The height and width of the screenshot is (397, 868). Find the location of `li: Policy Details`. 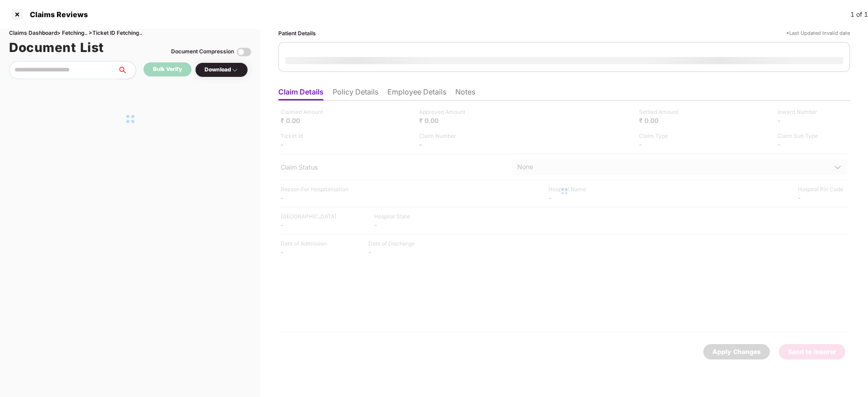

li: Policy Details is located at coordinates (355, 93).